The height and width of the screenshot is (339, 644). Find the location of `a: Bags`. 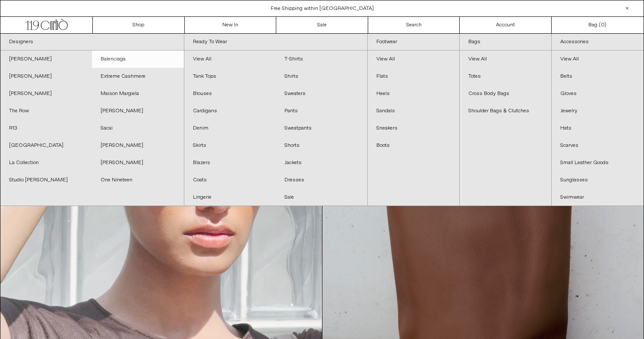

a: Bags is located at coordinates (506, 42).